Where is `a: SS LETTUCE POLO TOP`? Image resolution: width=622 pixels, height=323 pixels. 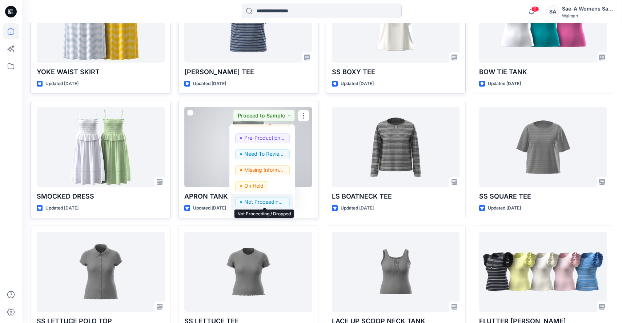
a: SS LETTUCE POLO TOP is located at coordinates (101, 271).